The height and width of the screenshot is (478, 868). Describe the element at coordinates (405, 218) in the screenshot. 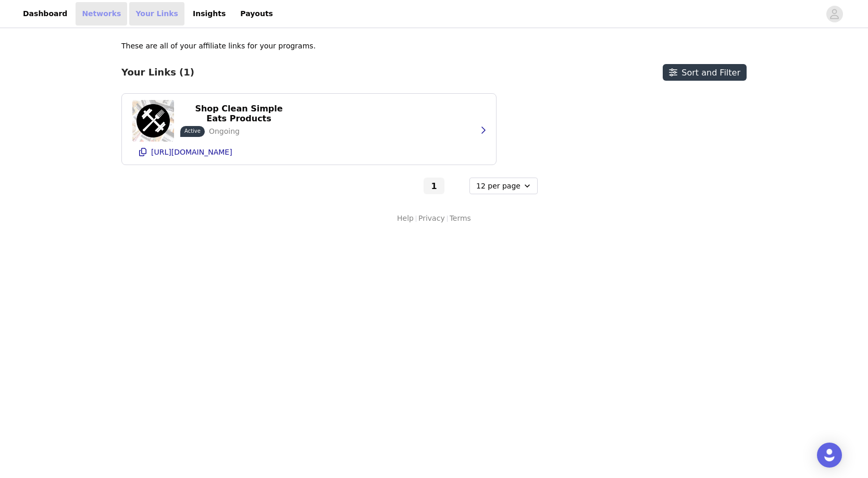

I see `p: Help` at that location.